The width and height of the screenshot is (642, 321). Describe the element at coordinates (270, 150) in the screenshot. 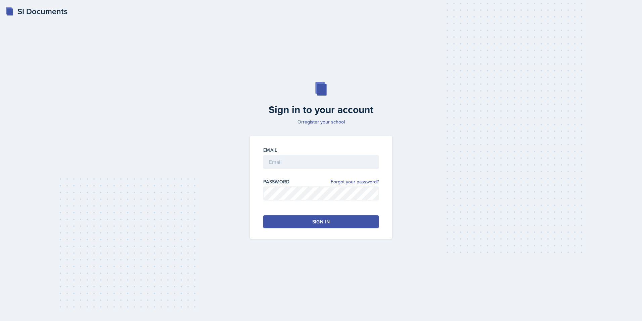

I see `label: Email` at that location.